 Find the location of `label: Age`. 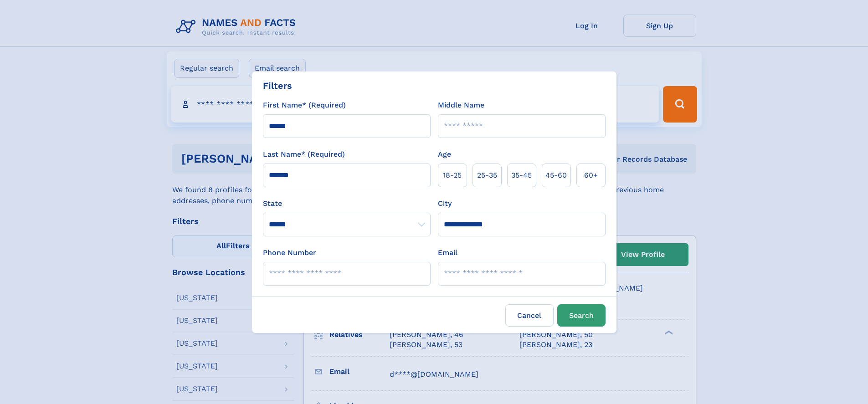

label: Age is located at coordinates (444, 155).